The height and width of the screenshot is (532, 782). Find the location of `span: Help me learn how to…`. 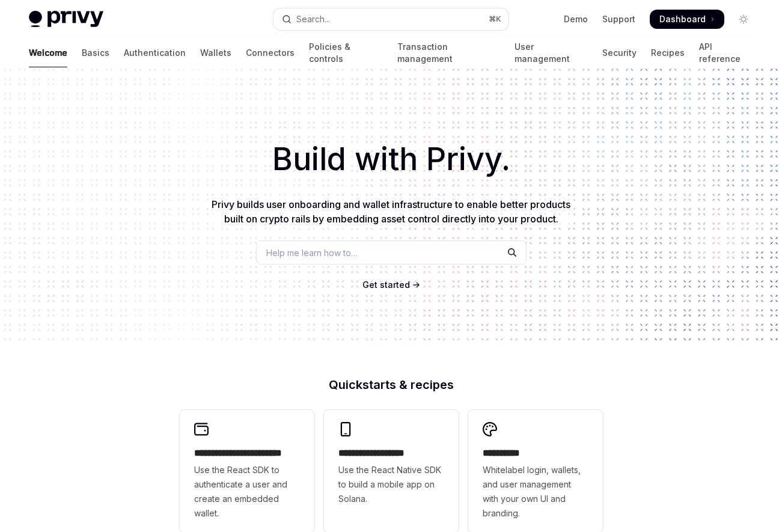

span: Help me learn how to… is located at coordinates (312, 252).